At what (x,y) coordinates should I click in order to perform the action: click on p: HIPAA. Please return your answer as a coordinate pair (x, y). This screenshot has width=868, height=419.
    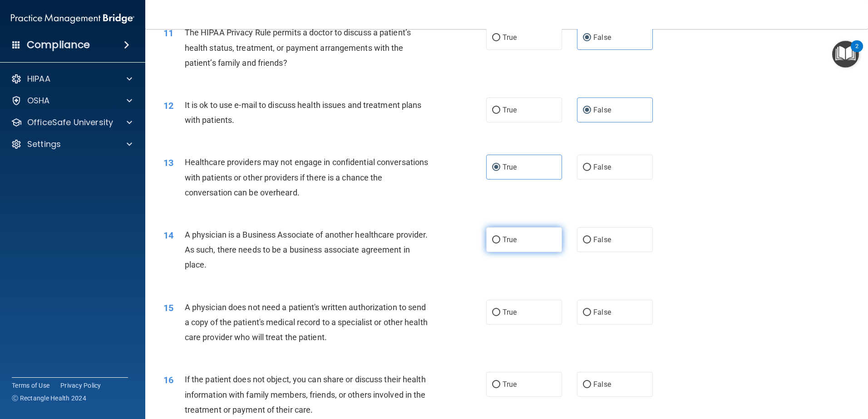
    Looking at the image, I should click on (38, 79).